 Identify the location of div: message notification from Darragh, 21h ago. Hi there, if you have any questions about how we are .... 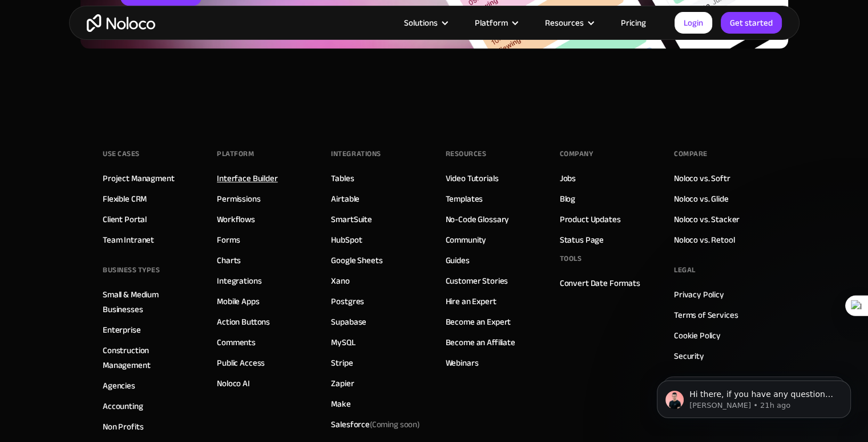
(114, 43).